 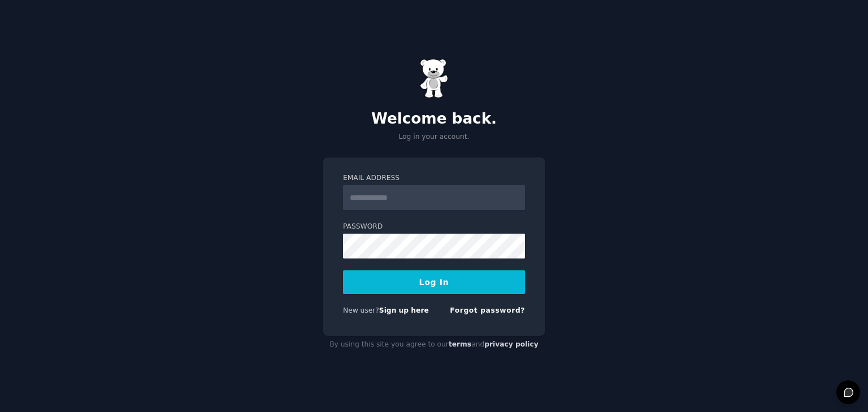 What do you see at coordinates (511, 345) in the screenshot?
I see `a: privacy policy` at bounding box center [511, 345].